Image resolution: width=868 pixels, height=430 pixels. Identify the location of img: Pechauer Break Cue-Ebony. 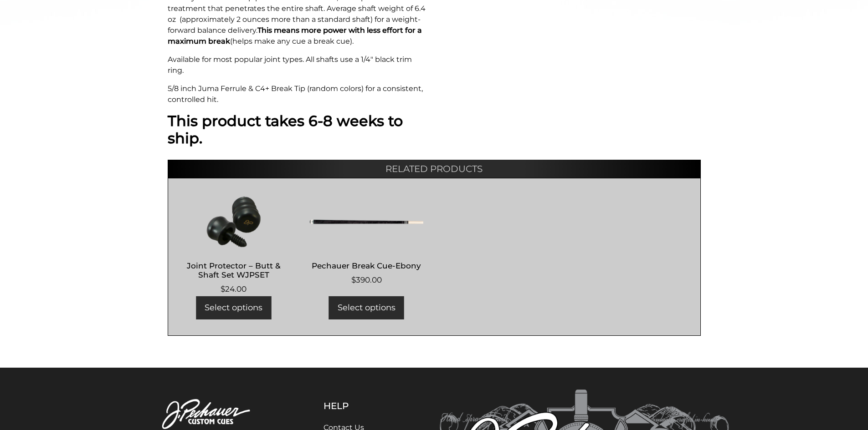
(366, 222).